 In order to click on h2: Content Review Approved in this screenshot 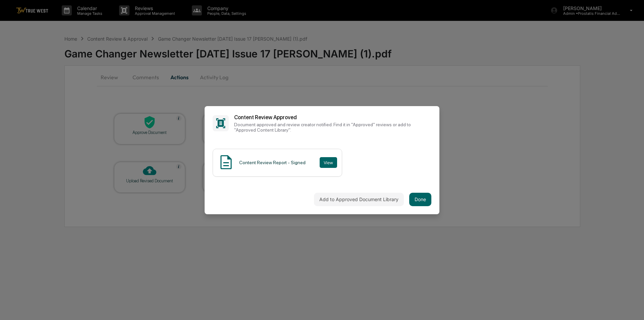, I will do `click(333, 117)`.